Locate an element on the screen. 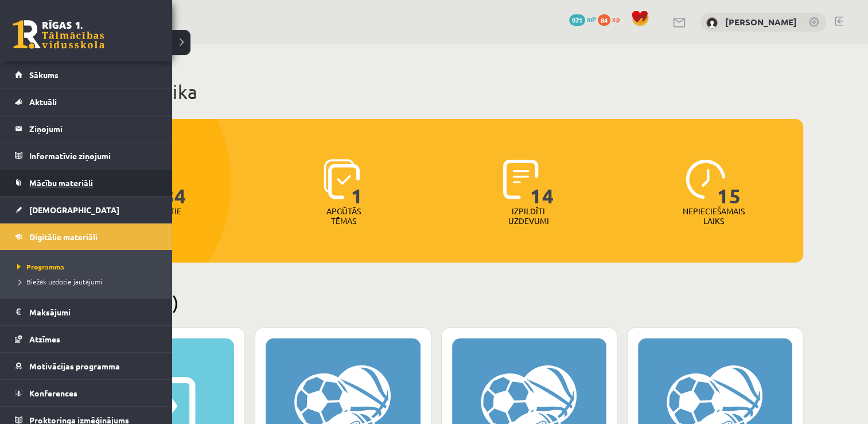  a: 84 xp is located at coordinates (612, 19).